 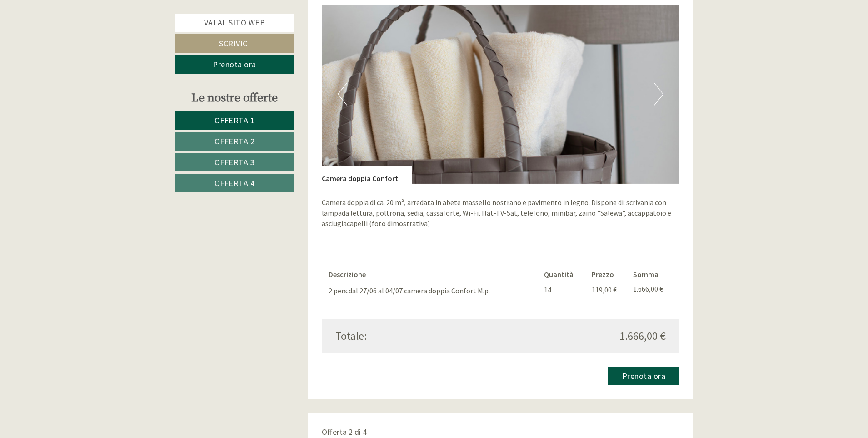 I want to click on th: Prezzo, so click(x=609, y=274).